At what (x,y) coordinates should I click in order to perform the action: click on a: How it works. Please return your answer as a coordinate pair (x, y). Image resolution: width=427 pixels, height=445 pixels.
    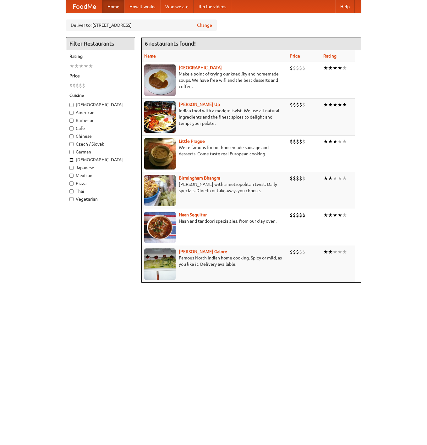
    Looking at the image, I should click on (142, 7).